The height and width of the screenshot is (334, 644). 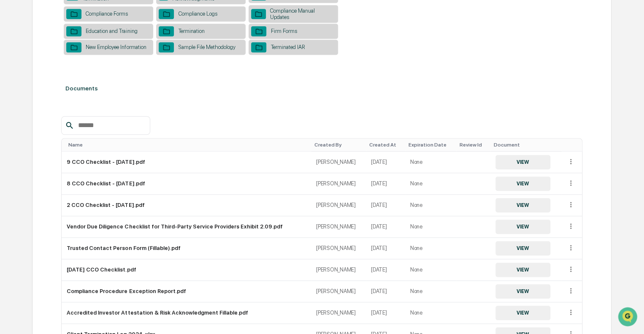 I want to click on div: Terminated IAR, so click(x=288, y=47).